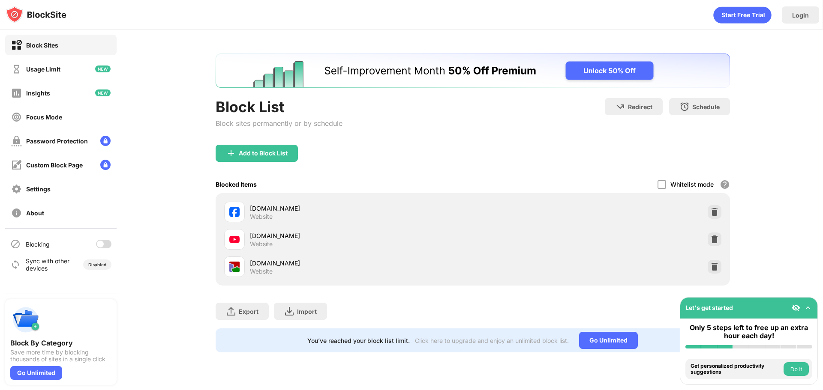  Describe the element at coordinates (358, 341) in the screenshot. I see `div: You’ve reached your block list limit.` at that location.